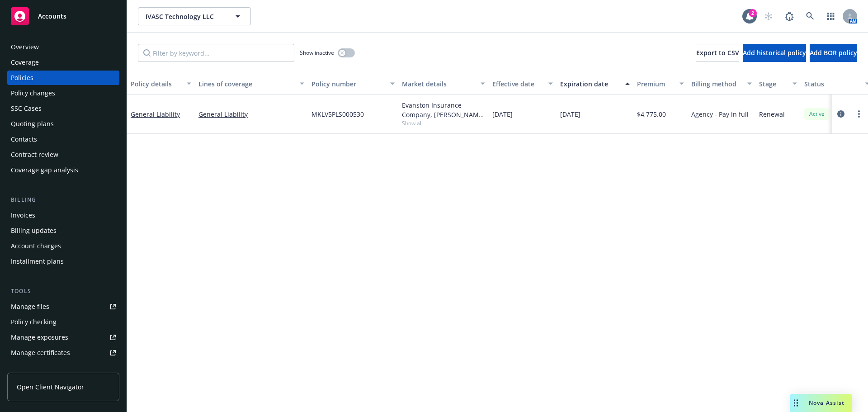 The height and width of the screenshot is (412, 868). I want to click on span: $4,775.00, so click(651, 114).